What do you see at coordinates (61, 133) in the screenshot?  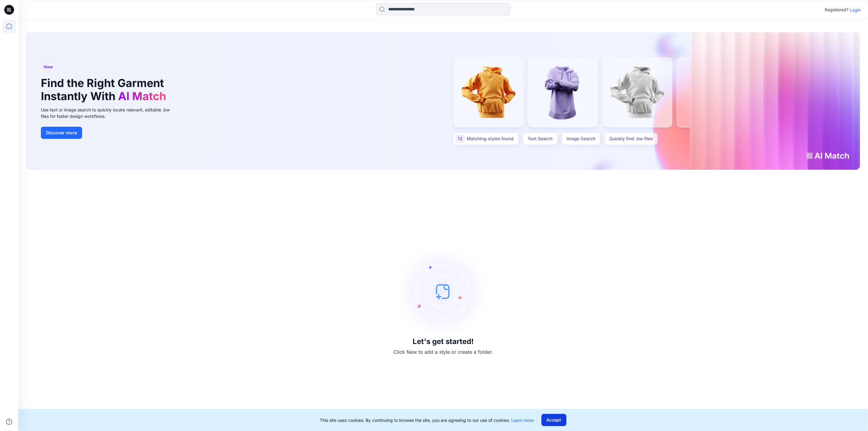 I see `a: Discover more` at bounding box center [61, 133].